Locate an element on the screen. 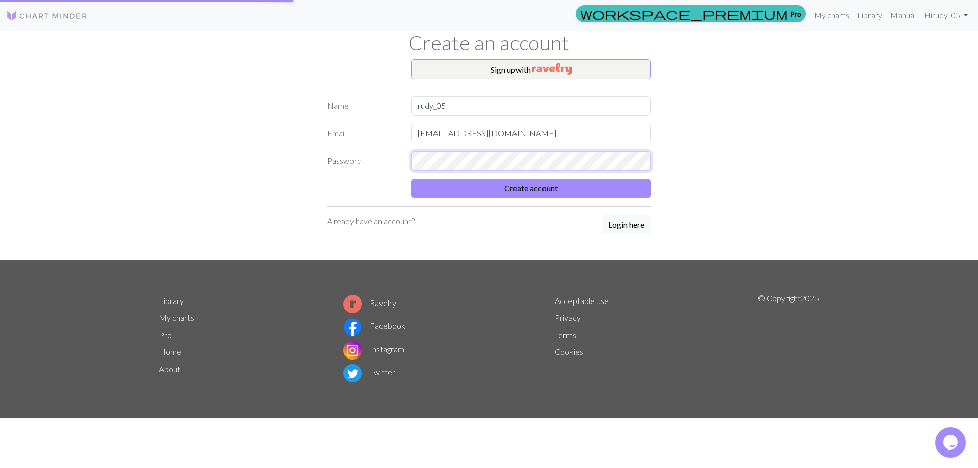 Image resolution: width=978 pixels, height=468 pixels. label: Name is located at coordinates (363, 106).